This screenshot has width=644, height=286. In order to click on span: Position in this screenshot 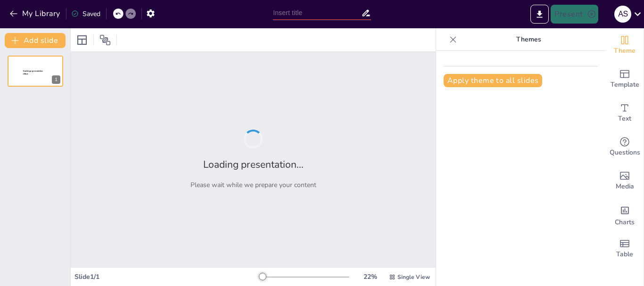, I will do `click(105, 40)`.